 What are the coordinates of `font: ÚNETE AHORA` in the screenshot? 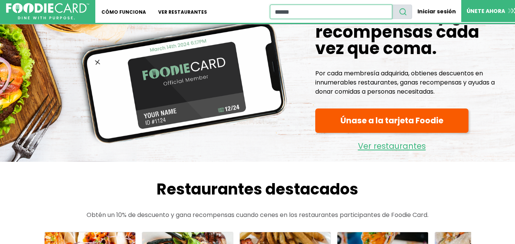 It's located at (486, 11).